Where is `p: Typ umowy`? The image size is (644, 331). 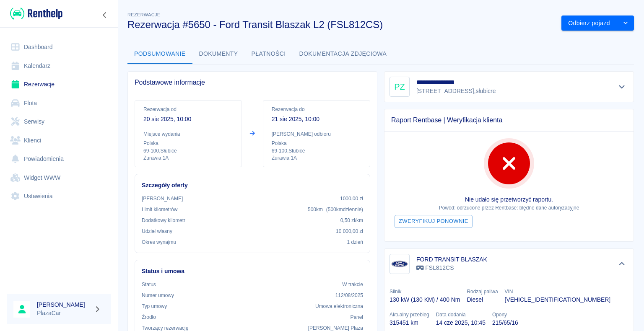
p: Typ umowy is located at coordinates (154, 307).